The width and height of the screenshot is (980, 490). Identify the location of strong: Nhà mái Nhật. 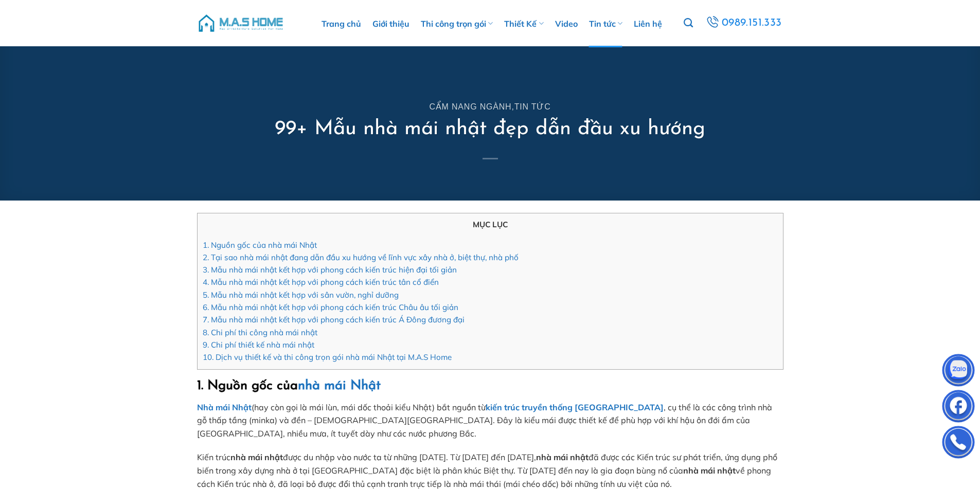
(224, 407).